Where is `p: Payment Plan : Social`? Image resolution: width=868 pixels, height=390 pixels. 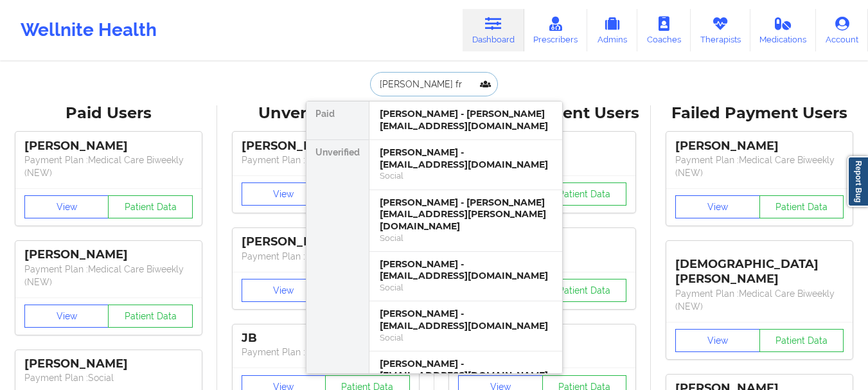 p: Payment Plan : Social is located at coordinates (109, 378).